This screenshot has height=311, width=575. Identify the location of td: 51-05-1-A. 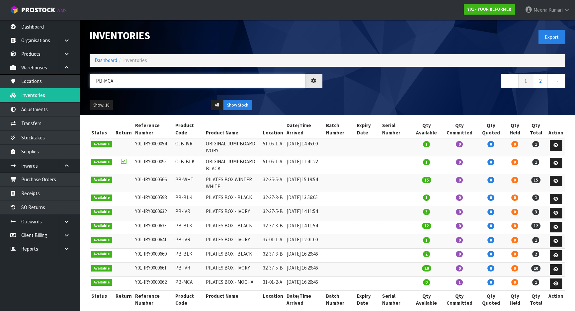
(273, 165).